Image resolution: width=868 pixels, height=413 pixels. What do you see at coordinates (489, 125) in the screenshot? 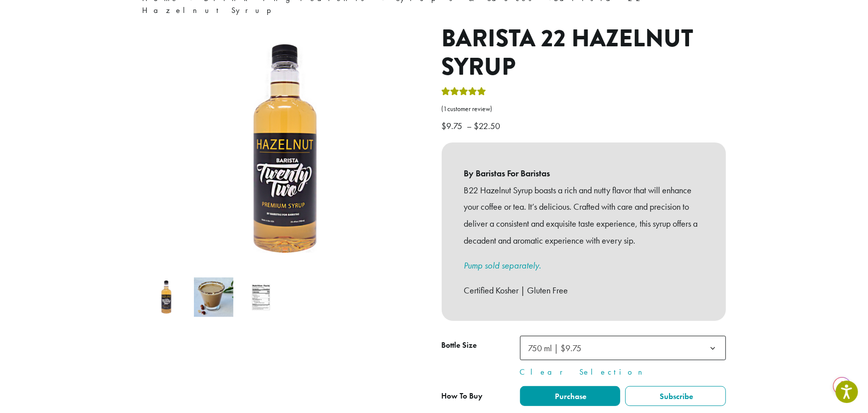
I see `bdi: 22.50` at bounding box center [489, 125].